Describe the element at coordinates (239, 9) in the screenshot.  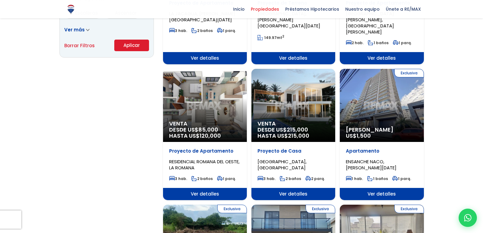
I see `span: Inicio` at that location.